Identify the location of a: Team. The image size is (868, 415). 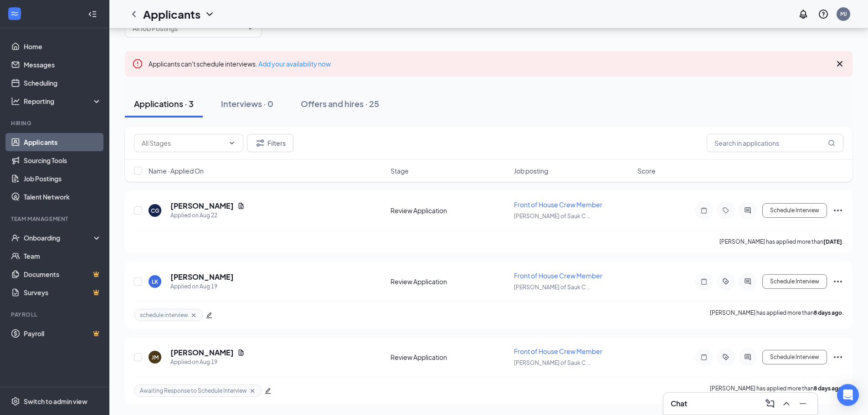
(62, 256).